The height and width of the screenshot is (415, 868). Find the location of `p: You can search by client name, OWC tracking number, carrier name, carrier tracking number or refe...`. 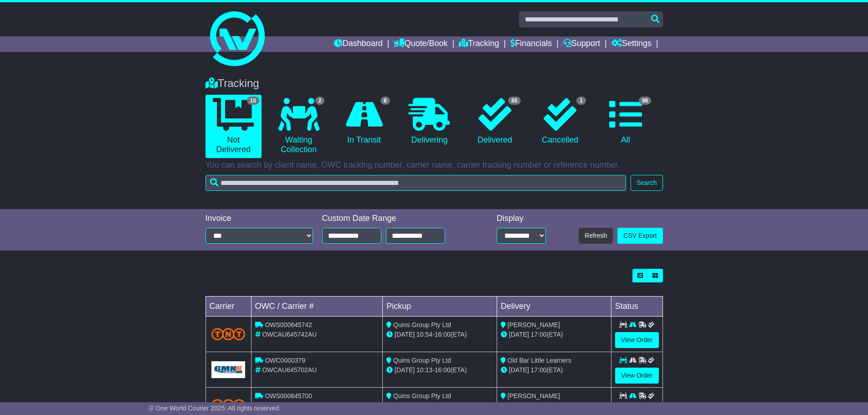

p: You can search by client name, OWC tracking number, carrier name, carrier tracking number or refe... is located at coordinates (434, 166).